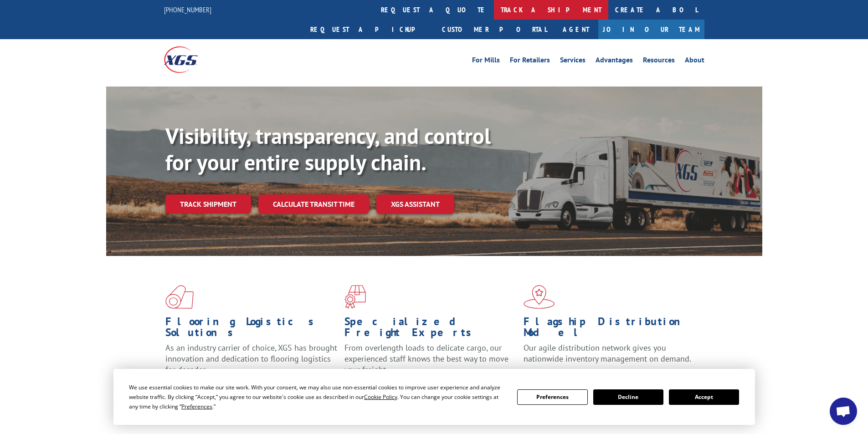 This screenshot has width=868, height=434. Describe the element at coordinates (252, 330) in the screenshot. I see `h1: Flooring Logistics Solutions` at that location.